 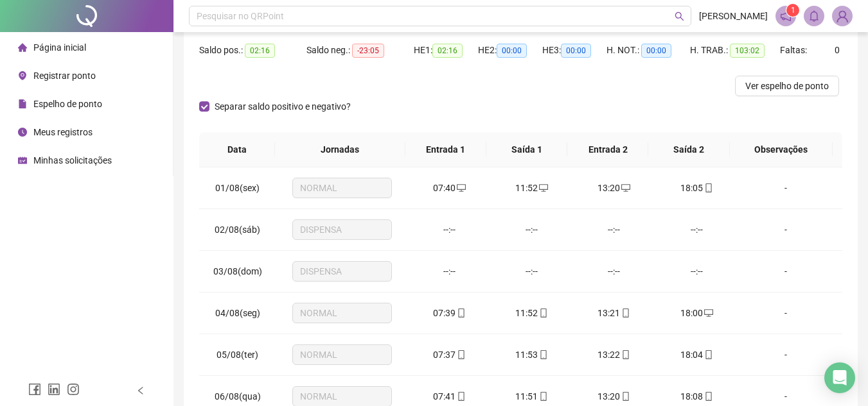 What do you see at coordinates (446, 50) in the screenshot?
I see `div: HE 1:` at bounding box center [446, 50].